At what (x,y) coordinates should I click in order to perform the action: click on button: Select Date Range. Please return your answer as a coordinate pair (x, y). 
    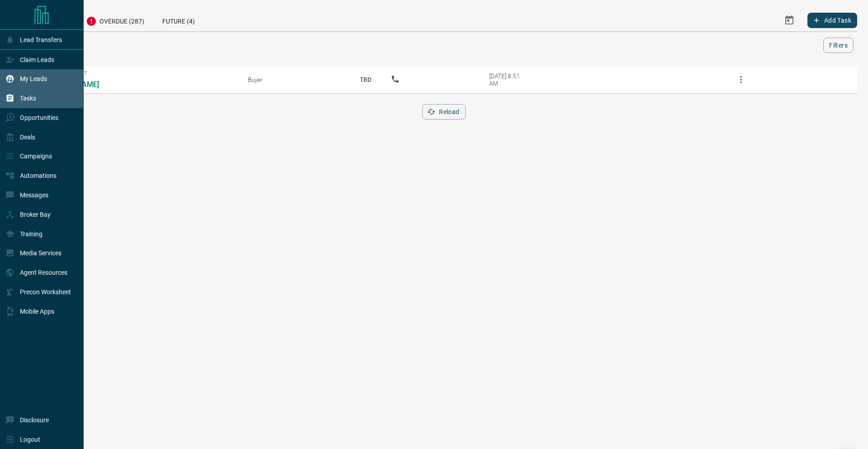
    Looking at the image, I should click on (789, 21).